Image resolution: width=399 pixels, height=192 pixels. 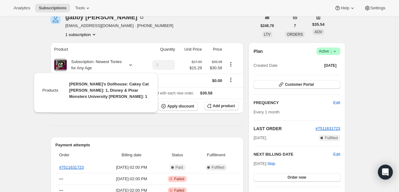 What do you see at coordinates (178, 106) in the screenshot?
I see `button: Apply discount` at bounding box center [178, 106].